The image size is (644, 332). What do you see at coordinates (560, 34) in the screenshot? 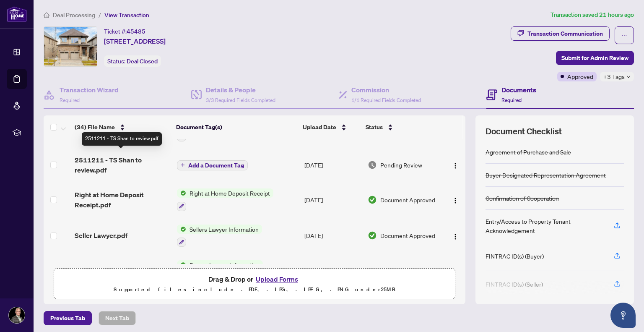
I see `button: Transaction Communication` at bounding box center [560, 34].